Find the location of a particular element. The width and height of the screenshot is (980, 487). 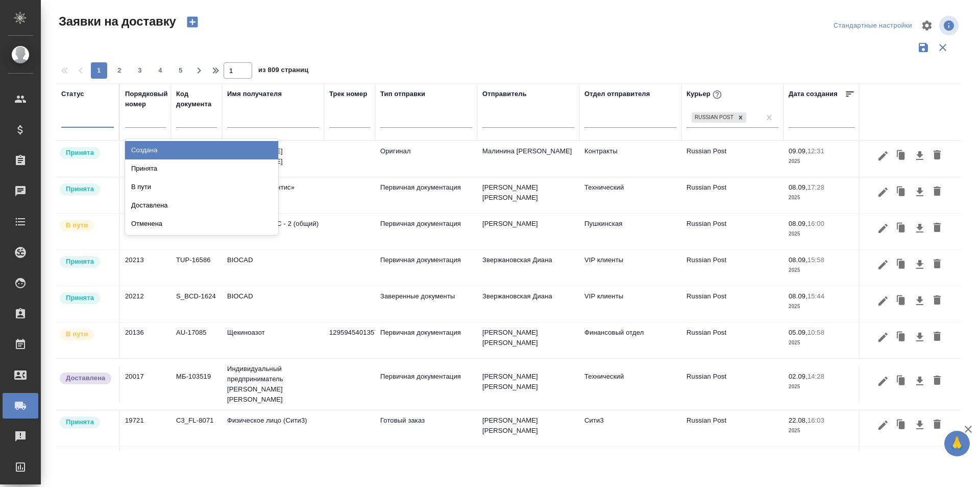

td: 20214 is located at coordinates (145, 232).